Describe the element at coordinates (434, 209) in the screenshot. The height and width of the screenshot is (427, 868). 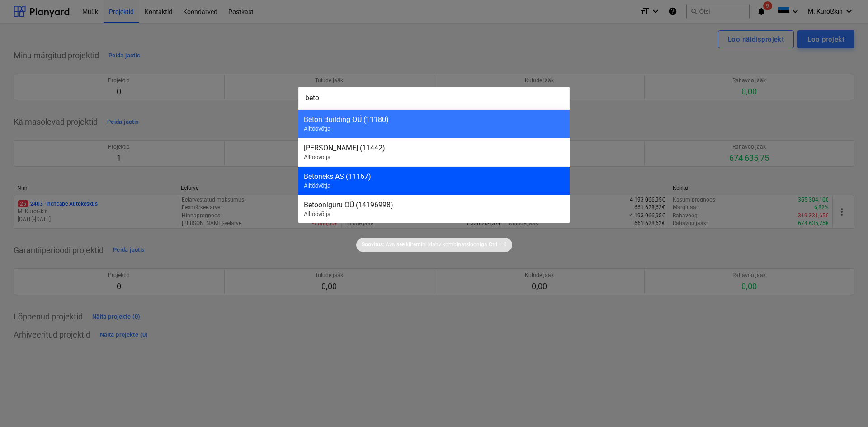
I see `div: Betooniguru OÜ (14196998)Alltöövõtja` at that location.